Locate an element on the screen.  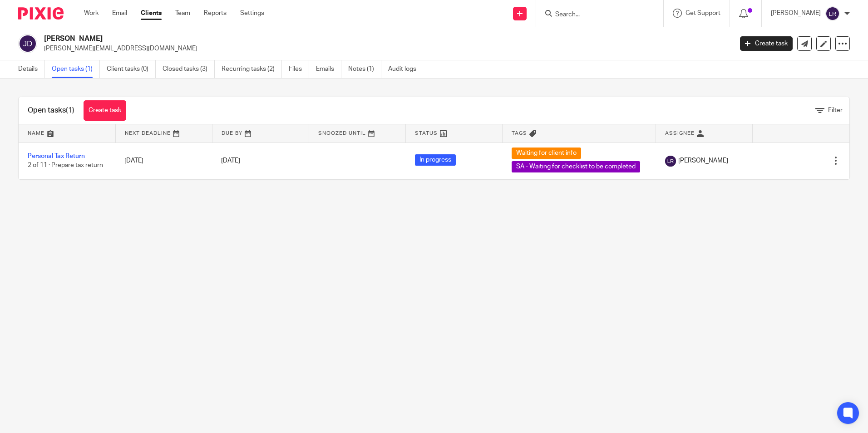
a: Recurring tasks (2) is located at coordinates (252, 69).